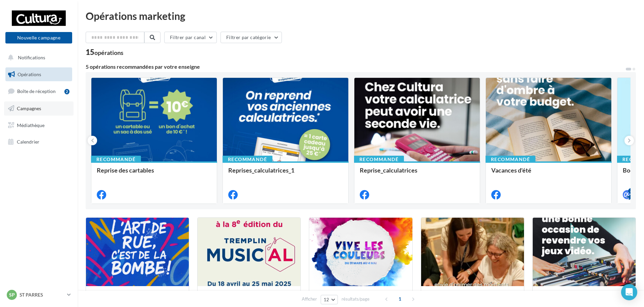 The height and width of the screenshot is (307, 644). I want to click on a: Opérations, so click(39, 74).